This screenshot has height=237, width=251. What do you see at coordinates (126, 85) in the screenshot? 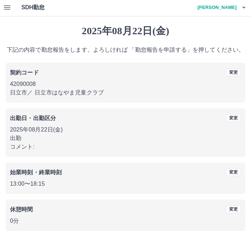
I see `p: 42090008` at bounding box center [126, 85].